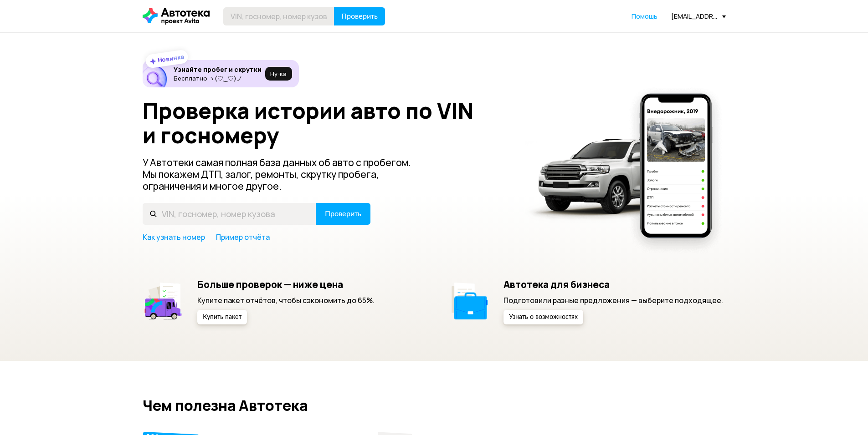 This screenshot has height=435, width=868. I want to click on span: Ну‑ка, so click(278, 74).